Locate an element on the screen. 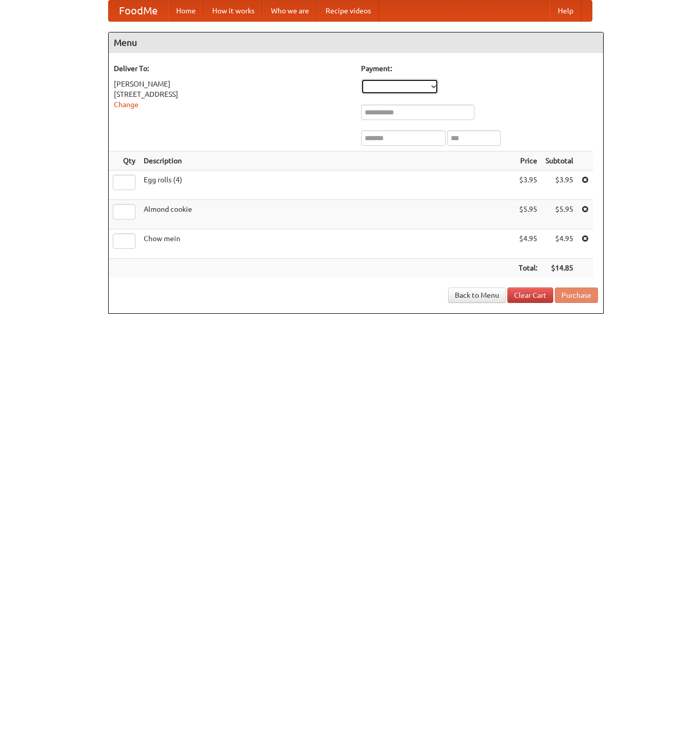 This screenshot has width=700, height=729. td: Egg rolls (4) is located at coordinates (327, 185).